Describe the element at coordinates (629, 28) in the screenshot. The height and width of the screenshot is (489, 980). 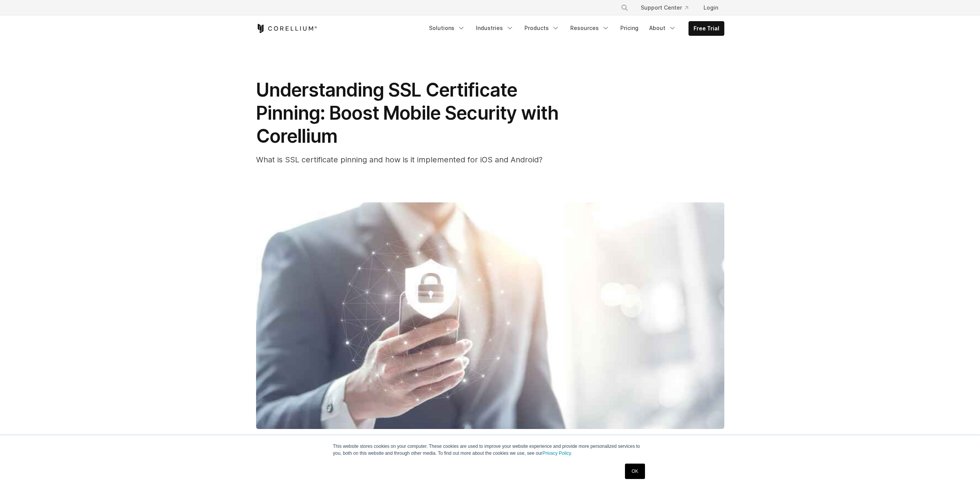
I see `a: Pricing` at that location.